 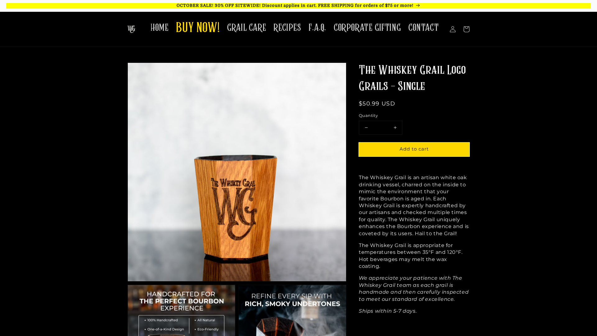 What do you see at coordinates (367, 28) in the screenshot?
I see `a: CORPORATE GIFTING` at bounding box center [367, 28].